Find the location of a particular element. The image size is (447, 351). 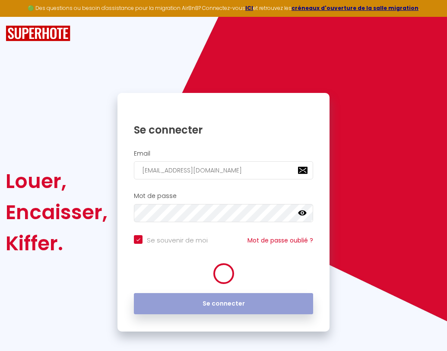

div: Kiffer. is located at coordinates (57, 243).